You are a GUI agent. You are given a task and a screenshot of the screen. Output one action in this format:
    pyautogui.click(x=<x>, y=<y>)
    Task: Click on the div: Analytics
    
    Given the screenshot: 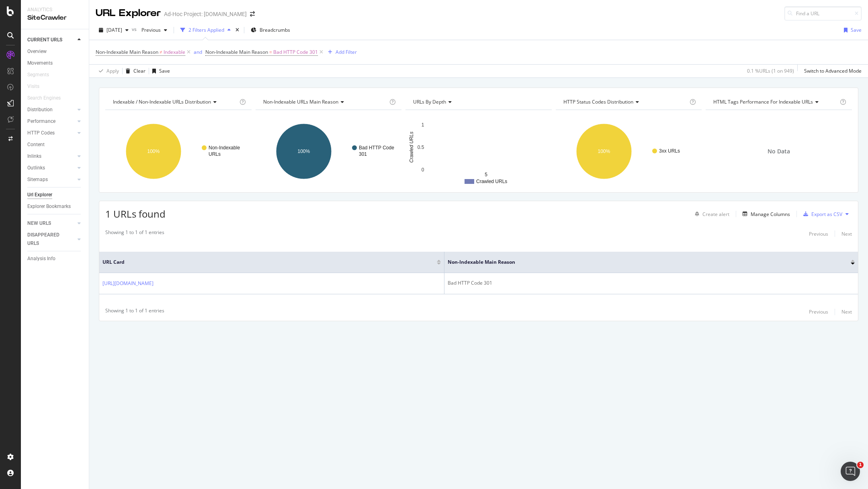 What is the action you would take?
    pyautogui.click(x=55, y=10)
    